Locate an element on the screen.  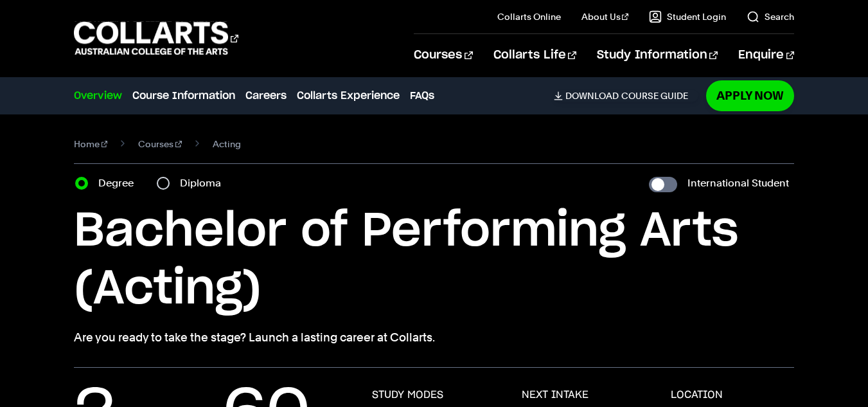
div: Go to homepage is located at coordinates (156, 38).